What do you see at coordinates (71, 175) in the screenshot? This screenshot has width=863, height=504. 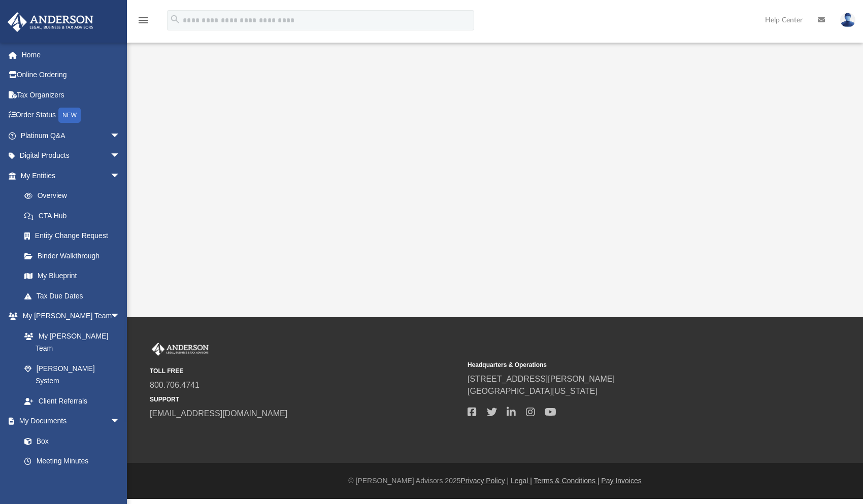 I see `a: My Entitiesarrow_drop_down` at bounding box center [71, 175].